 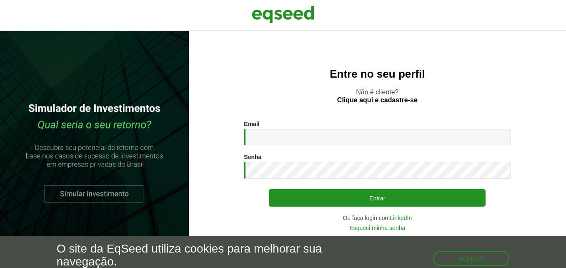 I want to click on button: Entrar, so click(x=377, y=198).